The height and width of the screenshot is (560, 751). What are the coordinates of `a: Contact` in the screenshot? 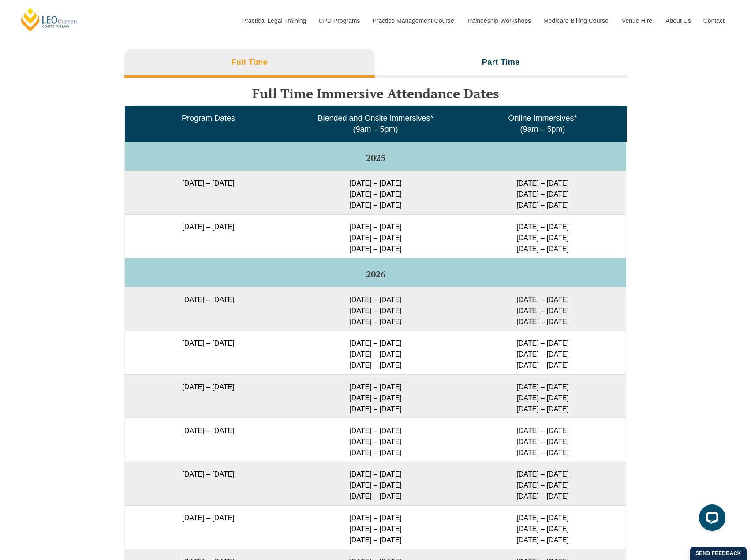 It's located at (714, 21).